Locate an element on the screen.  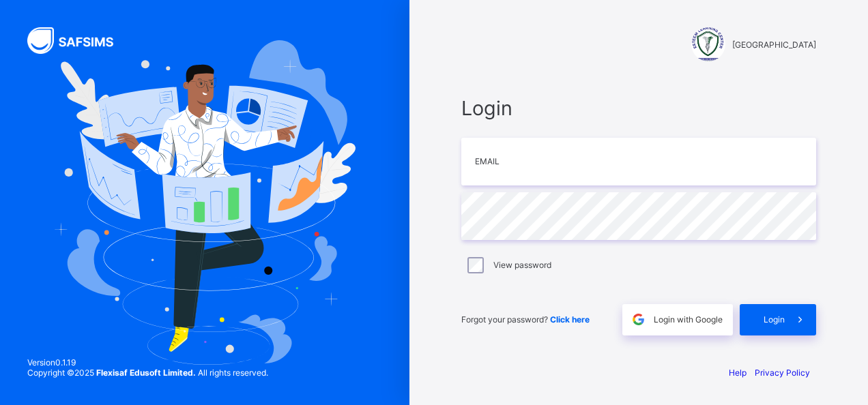
span: Click here is located at coordinates (569, 319).